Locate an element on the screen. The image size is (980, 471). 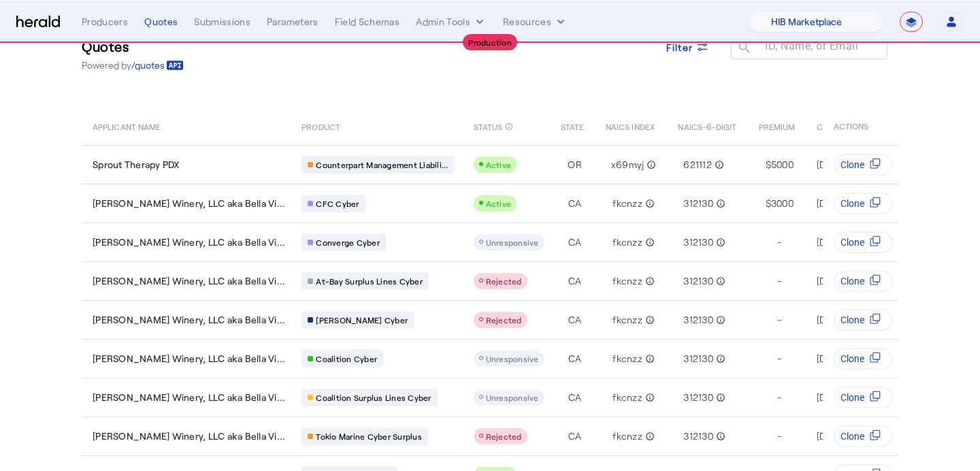
img: Herald Logo is located at coordinates (39, 22).